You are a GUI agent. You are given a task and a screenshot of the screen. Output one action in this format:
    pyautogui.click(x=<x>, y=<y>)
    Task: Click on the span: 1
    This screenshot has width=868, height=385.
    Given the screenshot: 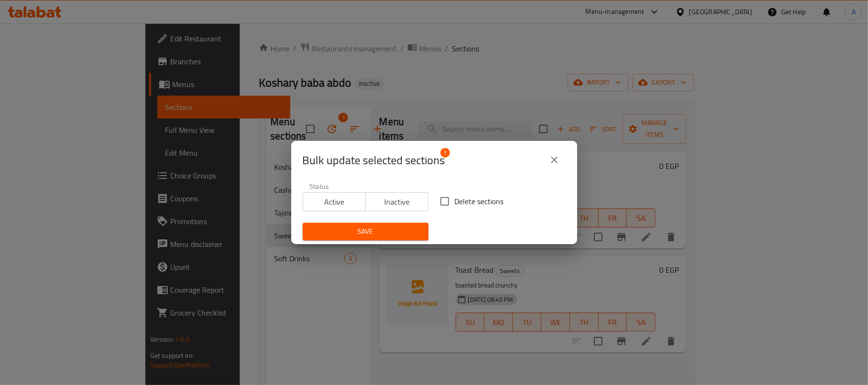 What is the action you would take?
    pyautogui.click(x=446, y=153)
    